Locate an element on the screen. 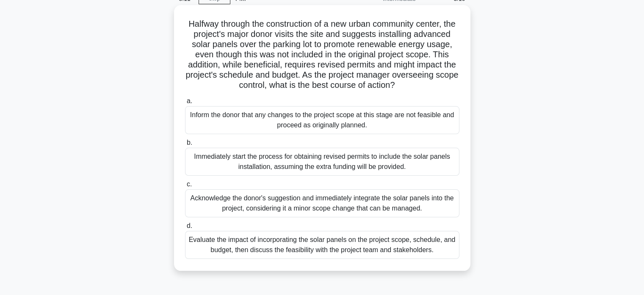 This screenshot has width=644, height=295. div: Immediately start the process for obtaining revised permits to include the solar panels installat... is located at coordinates (322, 161).